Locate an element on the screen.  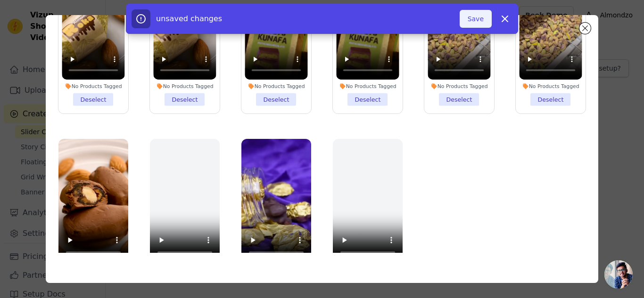
a: Open chat is located at coordinates (618, 274).